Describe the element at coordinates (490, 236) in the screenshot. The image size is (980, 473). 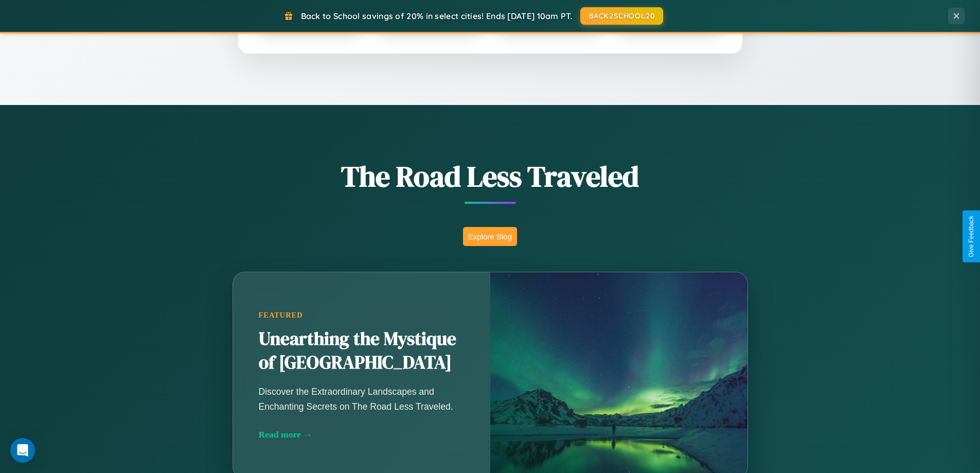
I see `button: Explore Blog` at that location.